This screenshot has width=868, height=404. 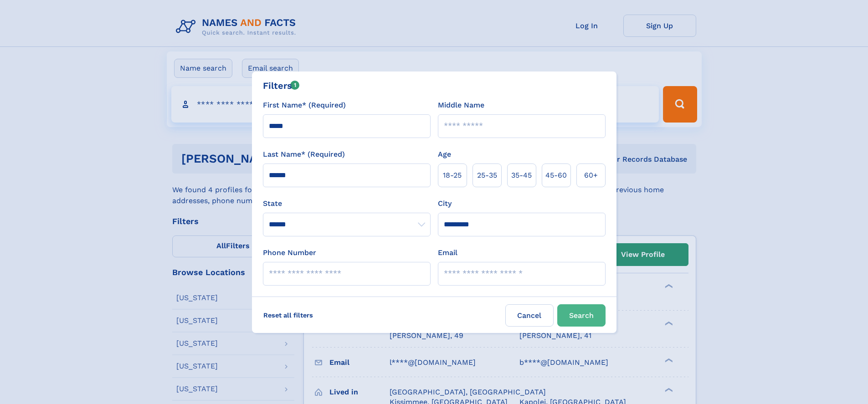 I want to click on label: Phone Number, so click(x=289, y=253).